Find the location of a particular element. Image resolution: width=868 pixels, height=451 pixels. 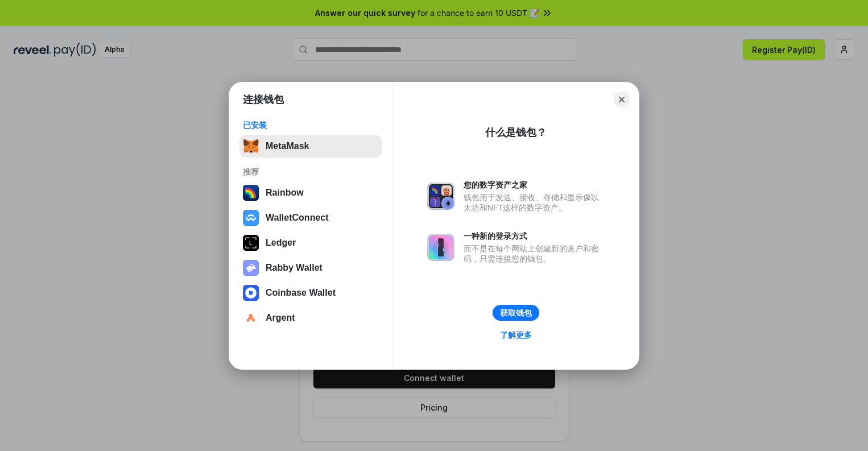

img: svg+xml,%3Csvg%20width%3D%22120%22%20height%3D%22120%22%20viewBox%3D%220%200%20120%20120%22%20fil... is located at coordinates (251, 192).